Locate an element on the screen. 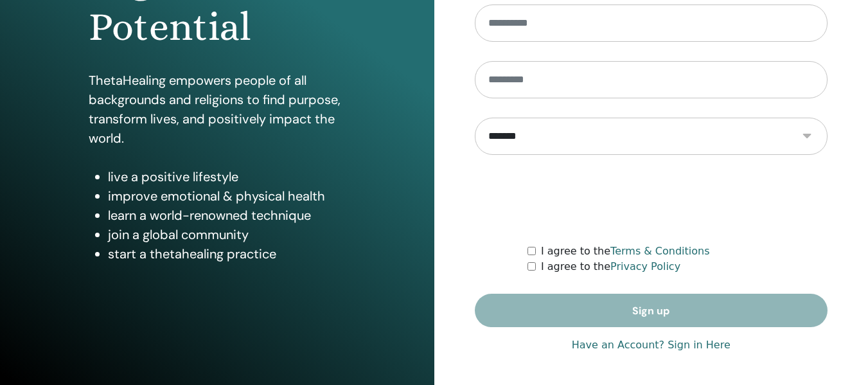  a: Terms & Conditions is located at coordinates (660, 250).